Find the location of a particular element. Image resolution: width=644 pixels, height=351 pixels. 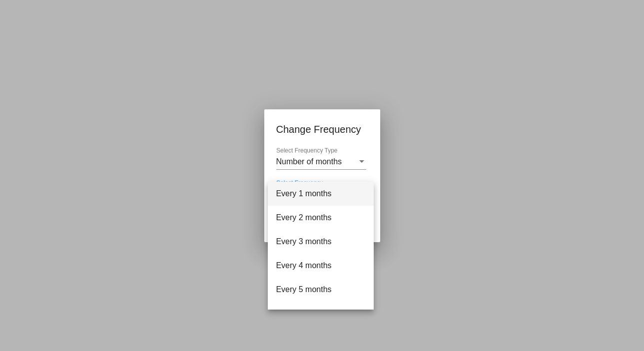

span: Every 4 months is located at coordinates (321, 266).